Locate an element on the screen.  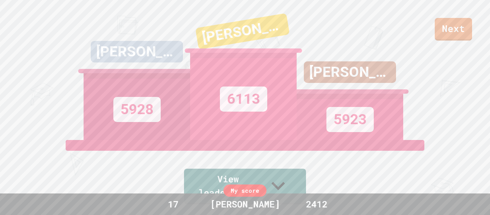
a: Next is located at coordinates (453, 29).